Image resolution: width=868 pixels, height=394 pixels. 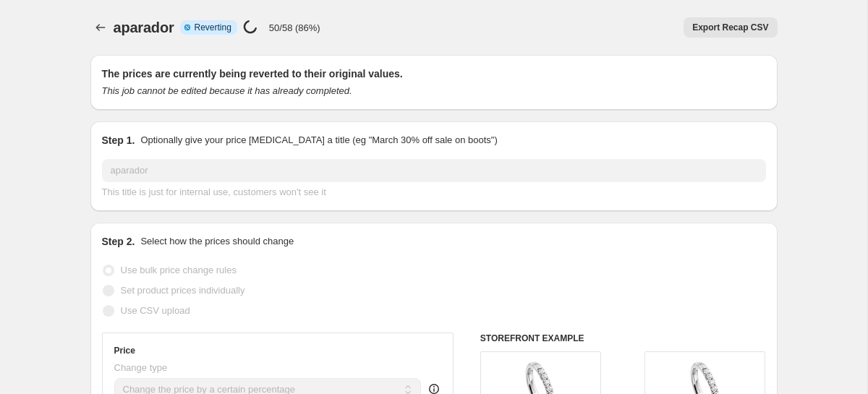 I want to click on p: Select how the prices should change, so click(x=217, y=242).